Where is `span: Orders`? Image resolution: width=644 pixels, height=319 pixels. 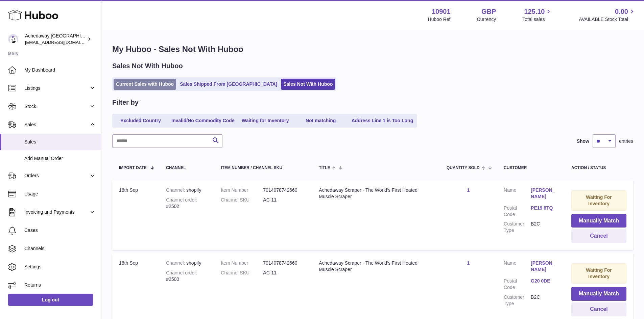
span: Orders is located at coordinates (57, 176).